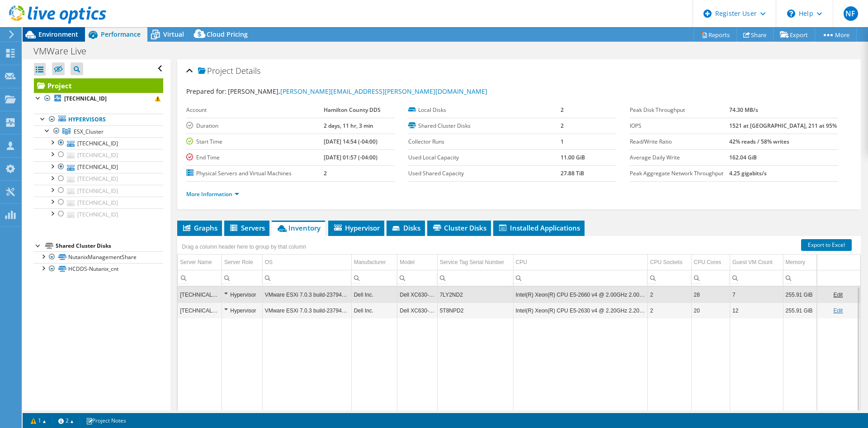 This screenshot has width=868, height=428. I want to click on span: Graphs, so click(200, 228).